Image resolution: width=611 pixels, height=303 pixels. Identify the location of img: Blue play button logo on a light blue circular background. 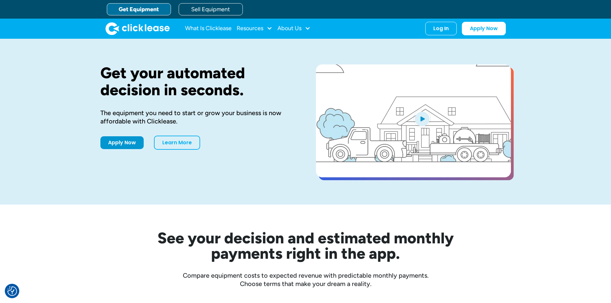
(422, 119).